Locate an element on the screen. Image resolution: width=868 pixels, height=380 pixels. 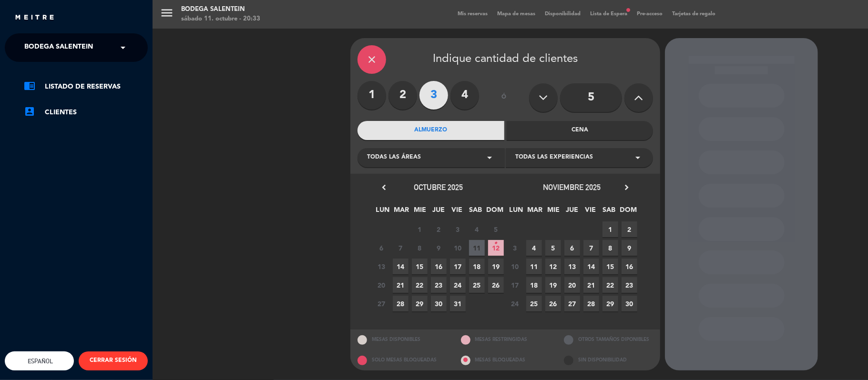
span: Bodega Salentein is located at coordinates (59, 48).